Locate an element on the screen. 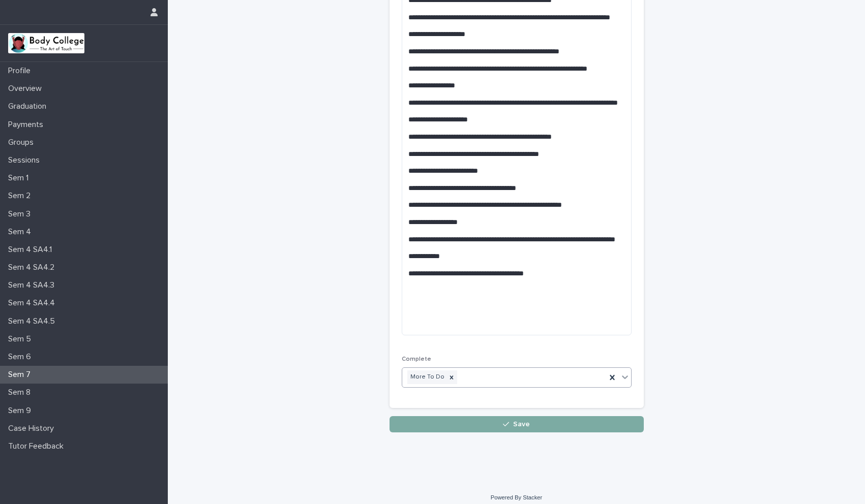 Image resolution: width=865 pixels, height=504 pixels. span: Complete is located at coordinates (416, 360).